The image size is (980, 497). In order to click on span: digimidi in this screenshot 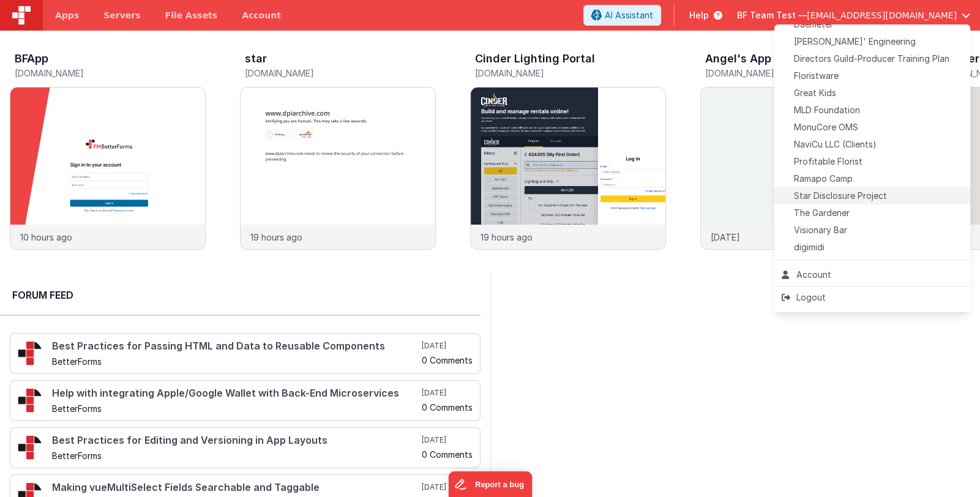, I will do `click(810, 247)`.